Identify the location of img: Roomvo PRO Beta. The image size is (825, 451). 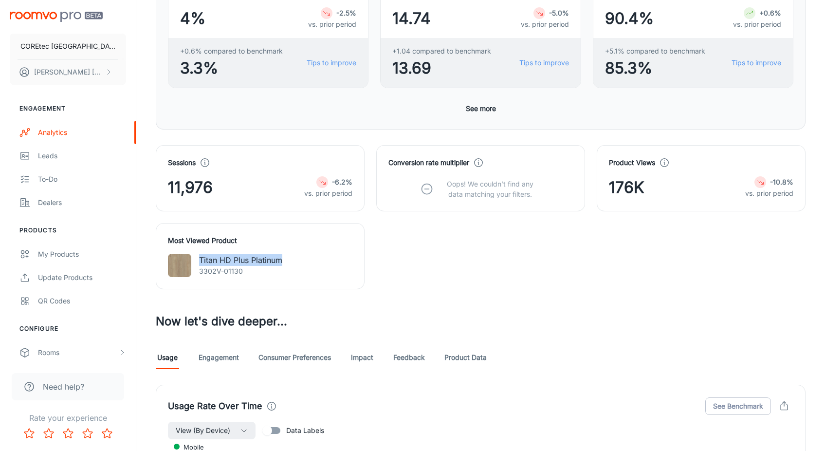
(56, 17).